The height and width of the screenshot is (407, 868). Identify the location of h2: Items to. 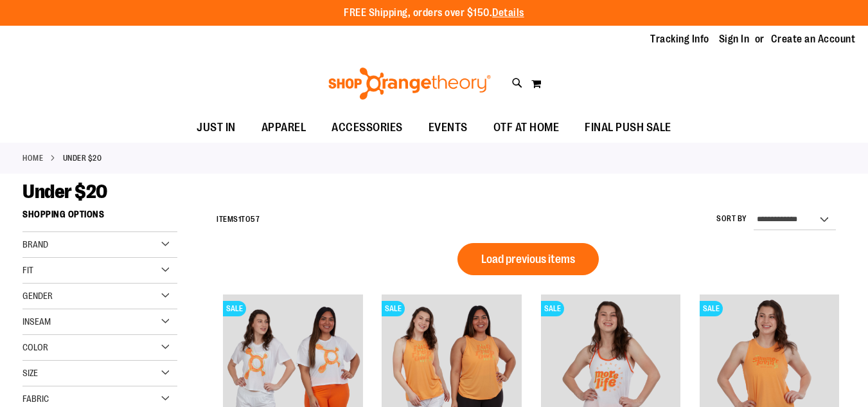
(238, 219).